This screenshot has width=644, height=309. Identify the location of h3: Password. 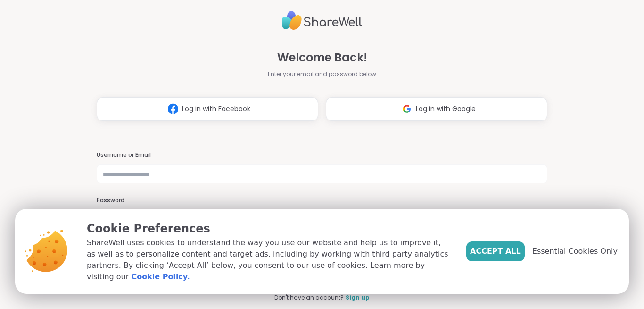
(322, 200).